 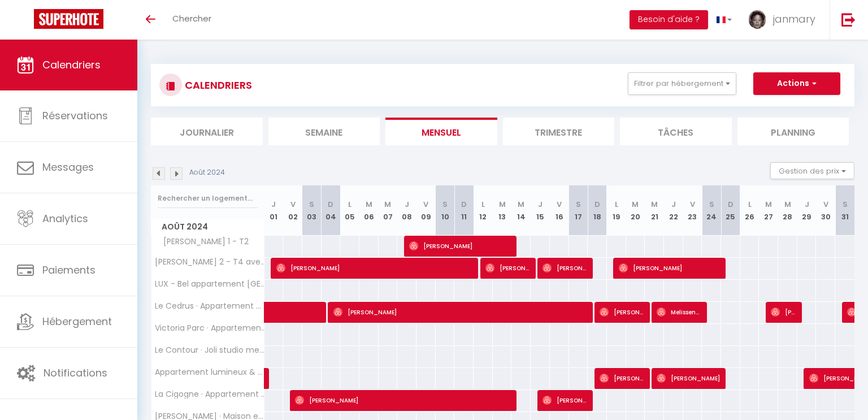 What do you see at coordinates (669, 20) in the screenshot?
I see `button: Besoin d'aide ?` at bounding box center [669, 20].